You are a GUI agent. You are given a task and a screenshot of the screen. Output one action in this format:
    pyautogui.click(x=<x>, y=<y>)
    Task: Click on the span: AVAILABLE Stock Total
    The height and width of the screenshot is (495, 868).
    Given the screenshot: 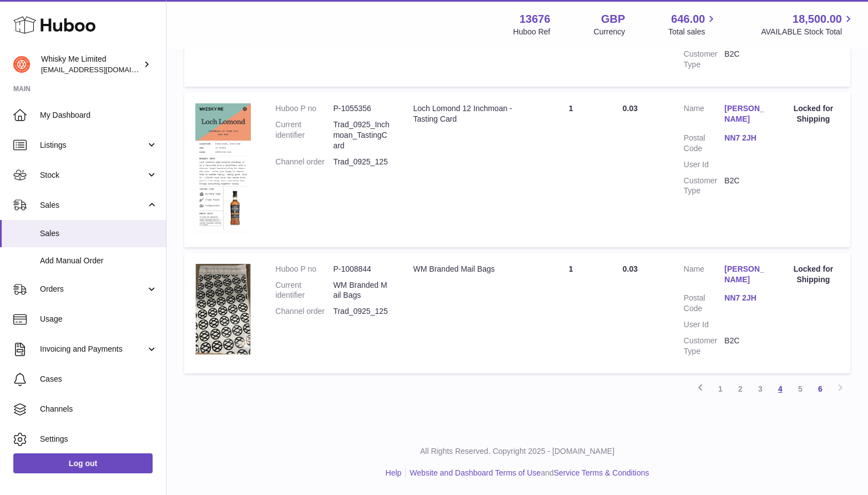 What is the action you would take?
    pyautogui.click(x=807, y=32)
    